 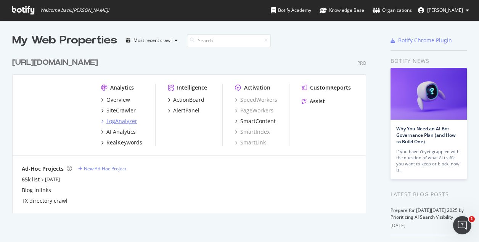 What do you see at coordinates (192, 88) in the screenshot?
I see `div: Intelligence` at bounding box center [192, 88].